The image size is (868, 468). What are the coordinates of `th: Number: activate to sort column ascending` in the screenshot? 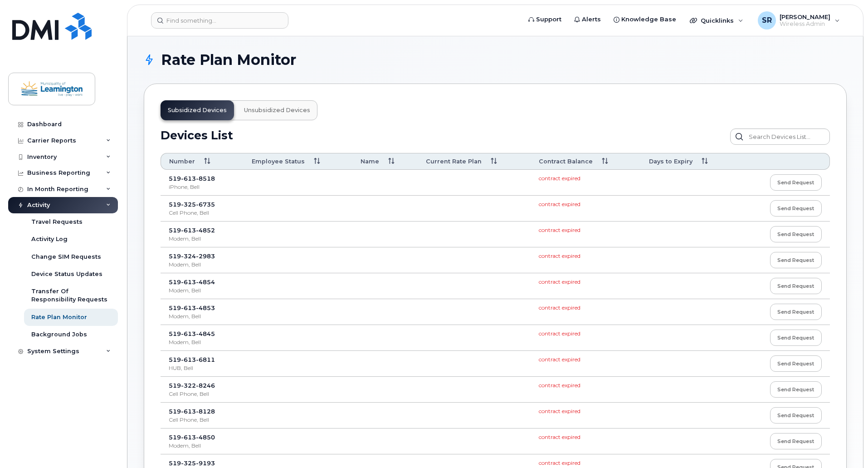 It's located at (201, 161).